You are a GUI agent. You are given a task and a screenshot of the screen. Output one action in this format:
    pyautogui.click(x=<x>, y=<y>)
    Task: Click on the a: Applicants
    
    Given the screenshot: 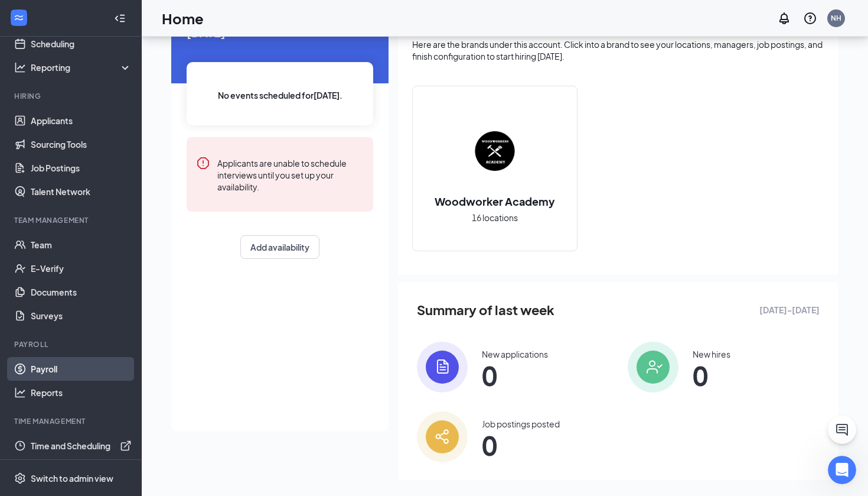 What is the action you would take?
    pyautogui.click(x=81, y=121)
    